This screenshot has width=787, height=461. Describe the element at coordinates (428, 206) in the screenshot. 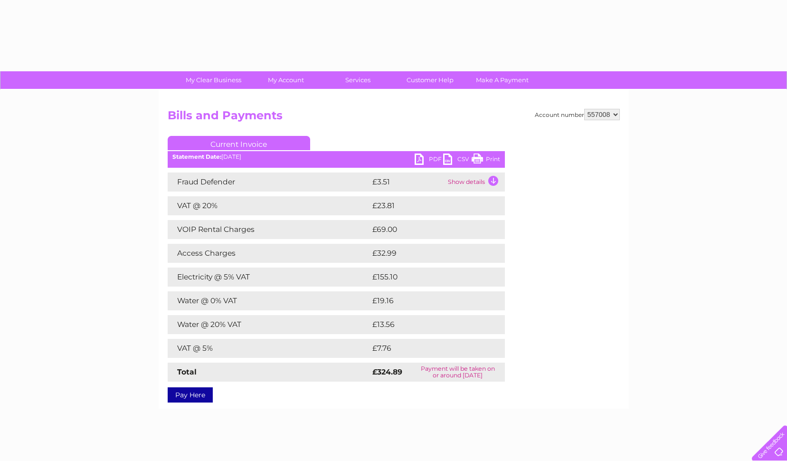

I see `td: £23.81` at that location.